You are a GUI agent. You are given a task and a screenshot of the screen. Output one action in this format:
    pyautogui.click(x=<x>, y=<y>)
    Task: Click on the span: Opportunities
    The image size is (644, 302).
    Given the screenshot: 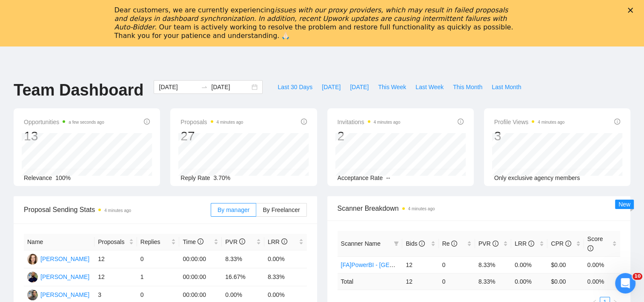 What is the action you would take?
    pyautogui.click(x=64, y=122)
    